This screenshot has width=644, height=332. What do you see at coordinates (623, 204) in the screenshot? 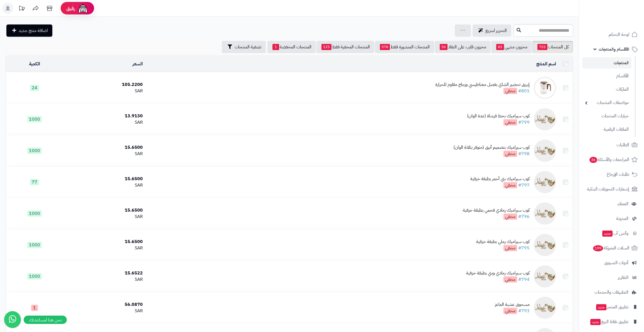
I see `span: العملاء` at bounding box center [623, 204].